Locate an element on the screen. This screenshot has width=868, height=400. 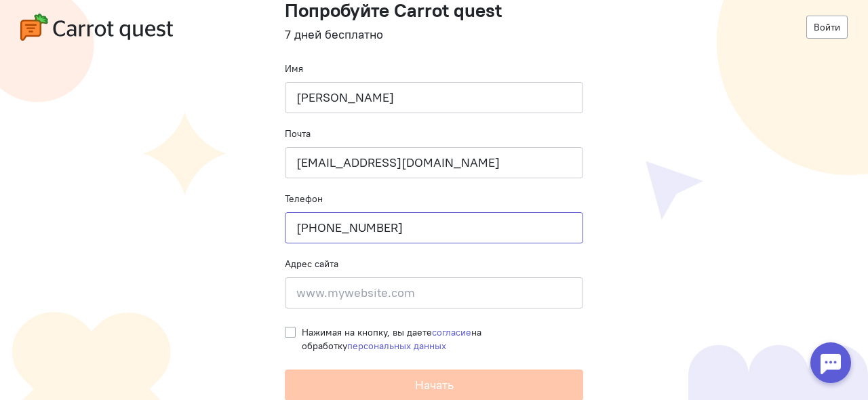
input: Ваше имя is located at coordinates (434, 97).